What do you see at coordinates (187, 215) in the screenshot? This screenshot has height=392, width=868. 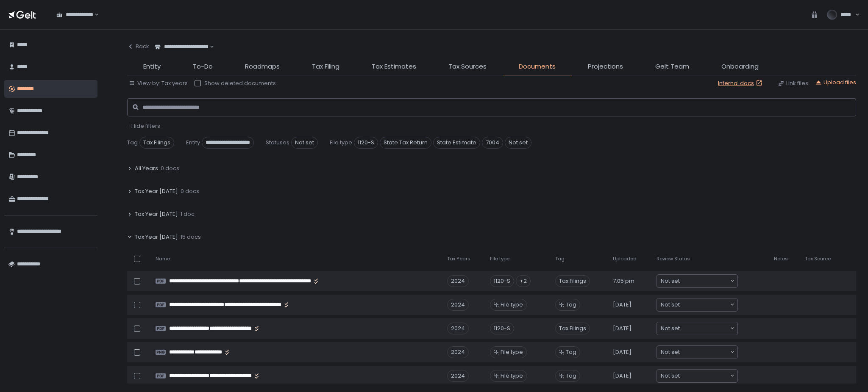 I see `span: 1 doc` at bounding box center [187, 215].